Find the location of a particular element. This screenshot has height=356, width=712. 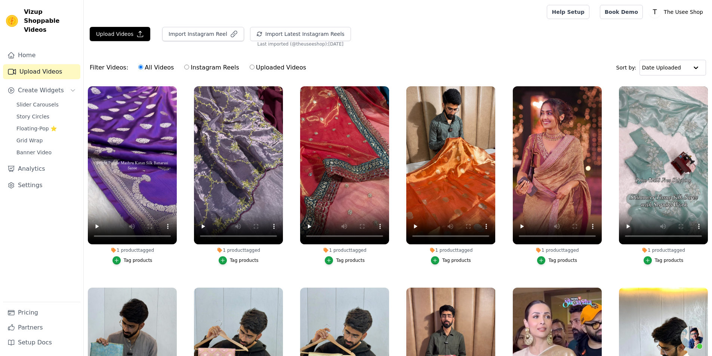

button: Import Instagram Reel is located at coordinates (203, 34).